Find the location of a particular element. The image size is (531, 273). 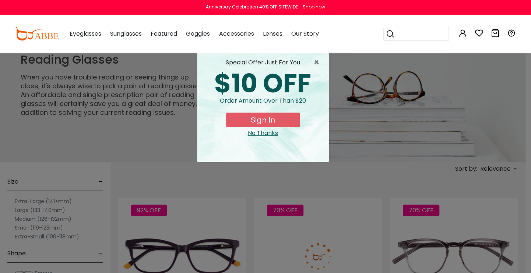

div: Close is located at coordinates (263, 133).